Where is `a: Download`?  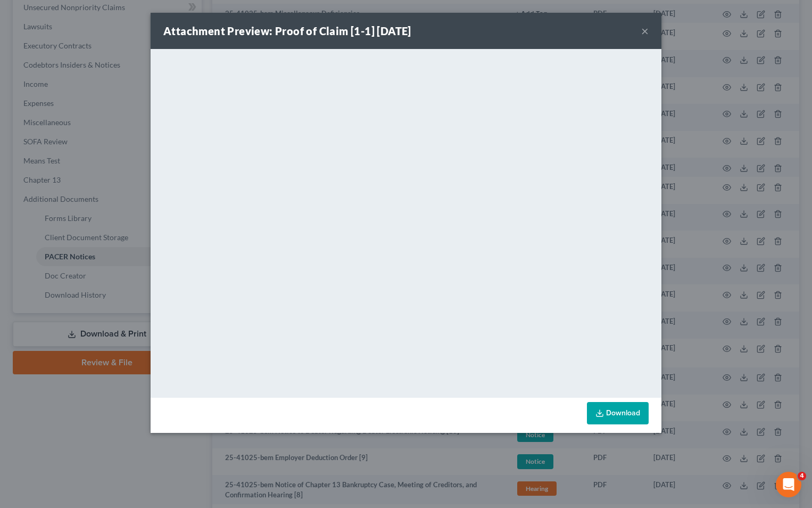 a: Download is located at coordinates (618, 414).